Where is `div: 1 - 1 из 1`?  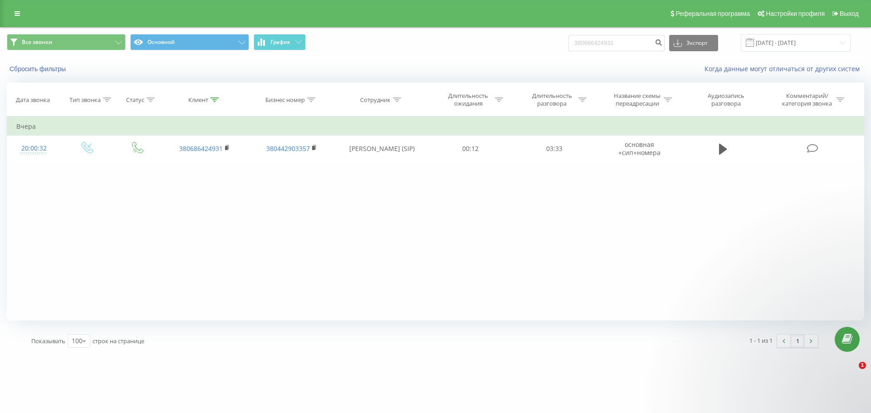
div: 1 - 1 из 1 is located at coordinates (761, 341).